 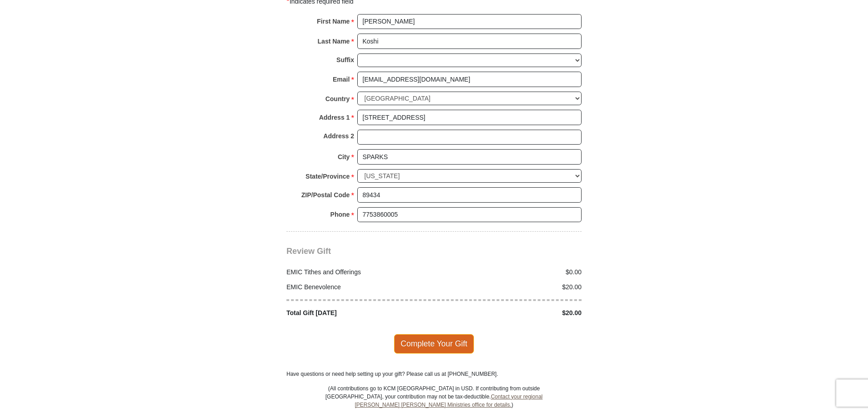 What do you see at coordinates (341, 80) in the screenshot?
I see `strong: Email` at bounding box center [341, 80].